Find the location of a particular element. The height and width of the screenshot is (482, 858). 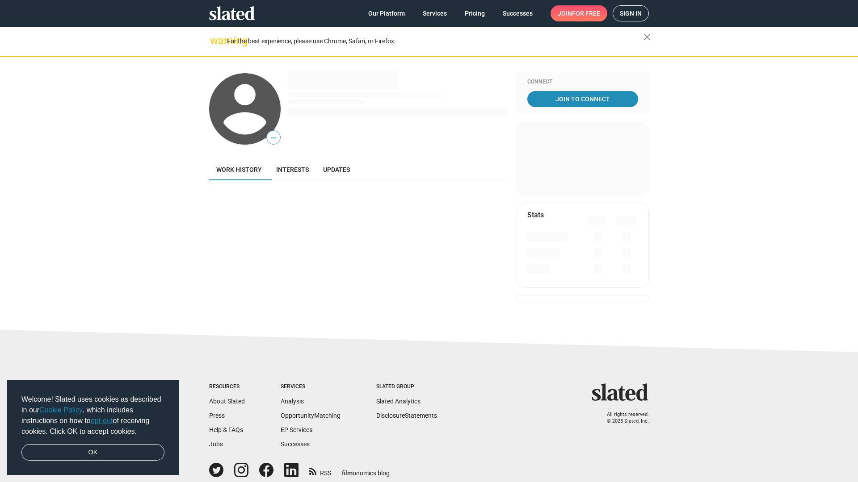

span: Interests is located at coordinates (292, 170).